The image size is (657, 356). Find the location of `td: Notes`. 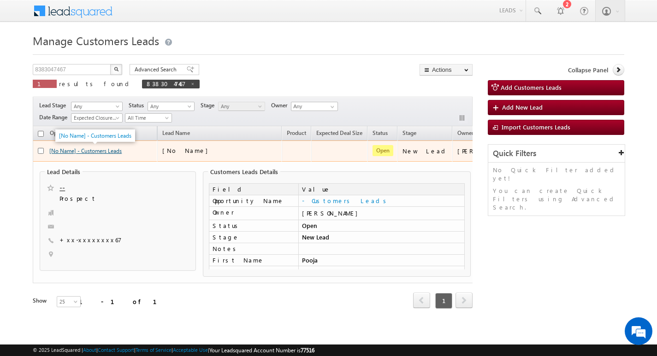

td: Notes is located at coordinates (253, 249).